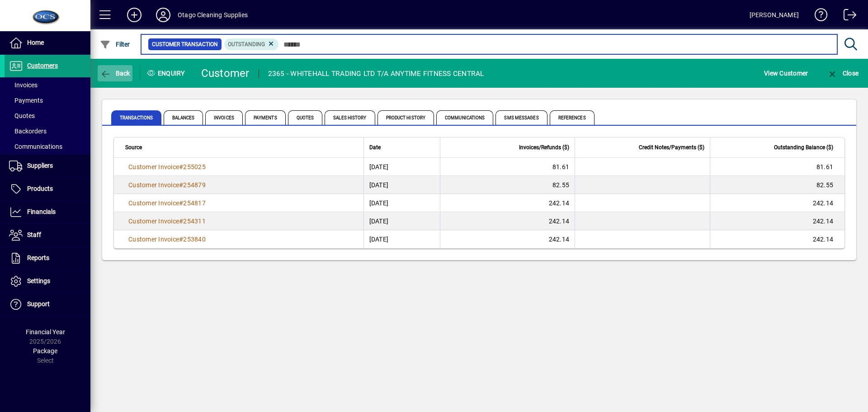  Describe the element at coordinates (195, 167) in the screenshot. I see `span: 255025` at that location.